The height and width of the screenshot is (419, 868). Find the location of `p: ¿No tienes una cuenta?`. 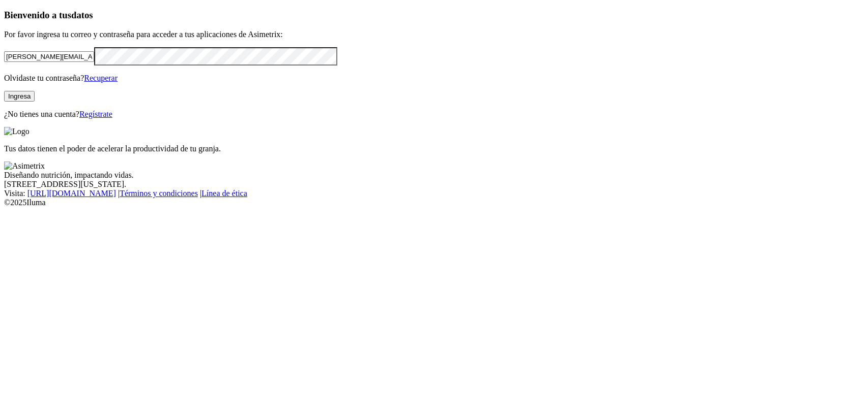

p: ¿No tienes una cuenta? is located at coordinates (434, 114).